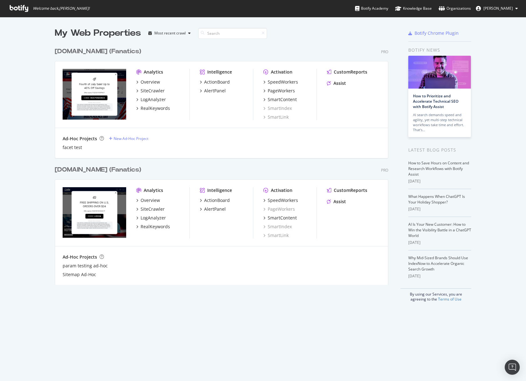  I want to click on div: Open Intercom Messenger, so click(512, 367).